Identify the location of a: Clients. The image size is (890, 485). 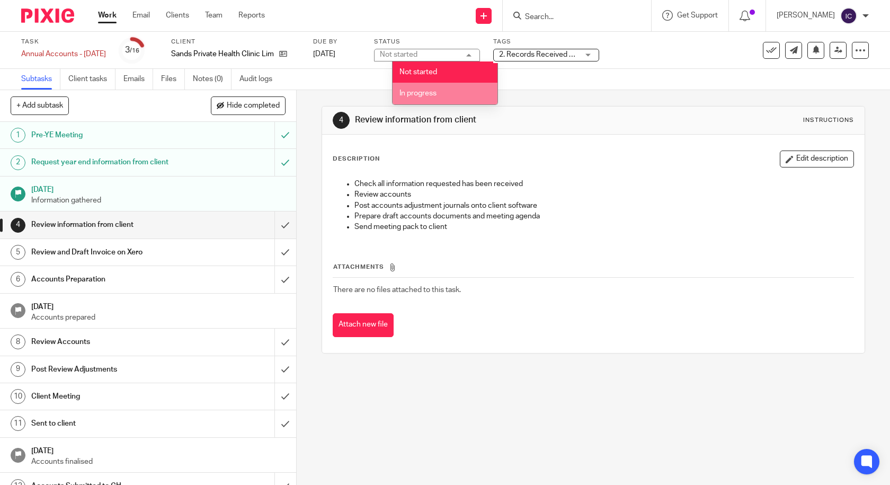
(178, 15).